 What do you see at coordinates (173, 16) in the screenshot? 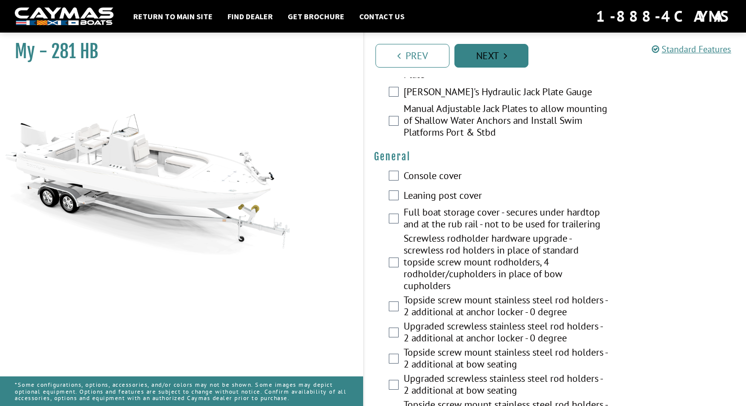
I see `a: Return to main site` at bounding box center [173, 16].